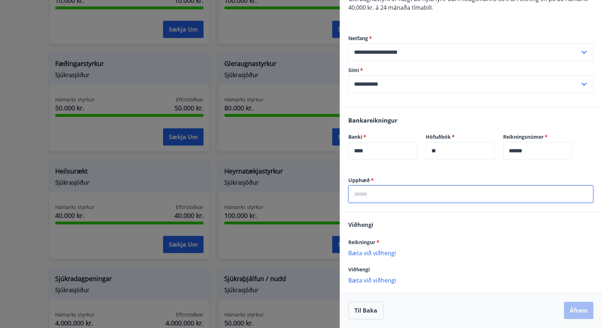  What do you see at coordinates (373, 120) in the screenshot?
I see `span: Bankareikningur` at bounding box center [373, 120].